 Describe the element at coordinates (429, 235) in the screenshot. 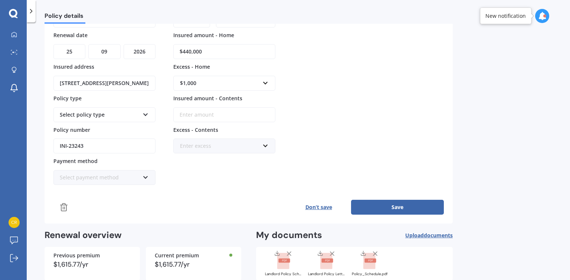

I see `button: Uploaddocuments` at that location.